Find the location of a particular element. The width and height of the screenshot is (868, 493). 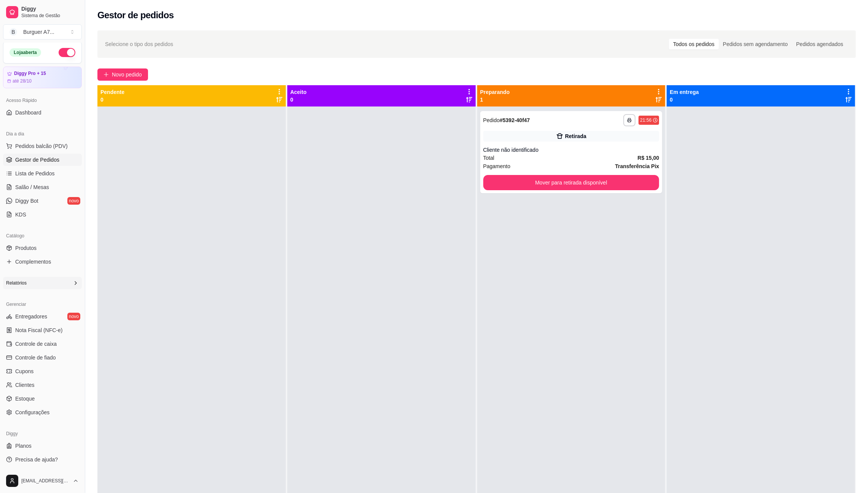

div: Todos os pedidos is located at coordinates (694, 44).